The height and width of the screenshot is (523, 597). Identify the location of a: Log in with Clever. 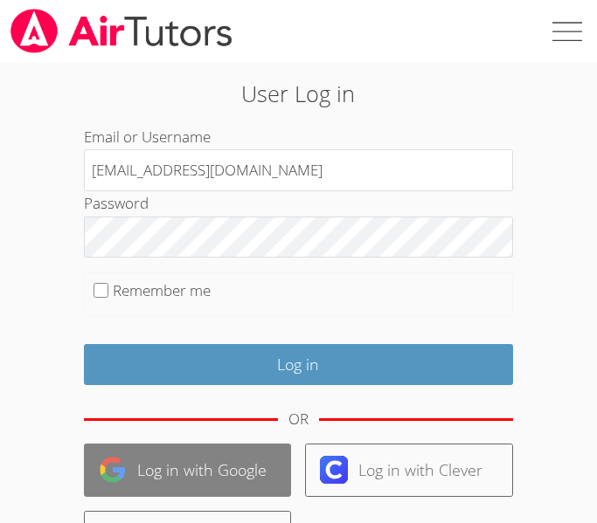
(409, 470).